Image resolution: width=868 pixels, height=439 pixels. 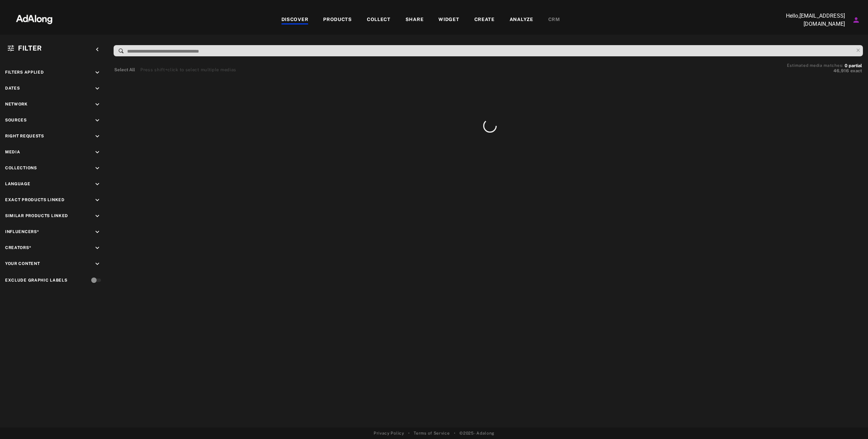 What do you see at coordinates (18, 184) in the screenshot?
I see `span: Language` at bounding box center [18, 184].